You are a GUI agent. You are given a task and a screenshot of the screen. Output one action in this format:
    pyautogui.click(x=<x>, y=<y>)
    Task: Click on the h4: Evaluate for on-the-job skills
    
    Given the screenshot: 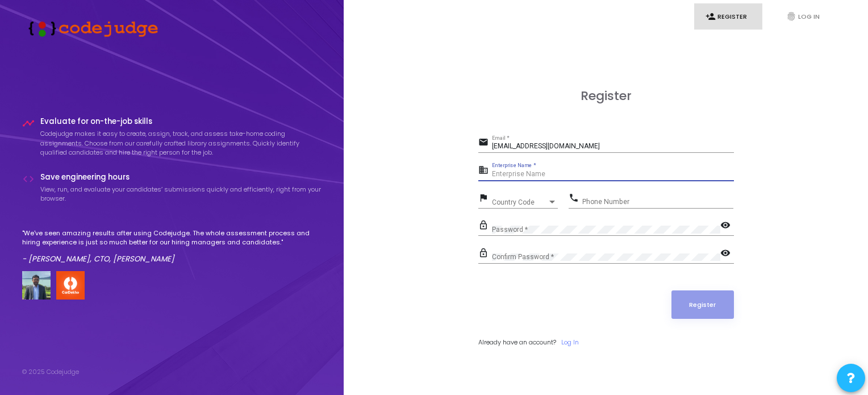 What is the action you would take?
    pyautogui.click(x=182, y=122)
    